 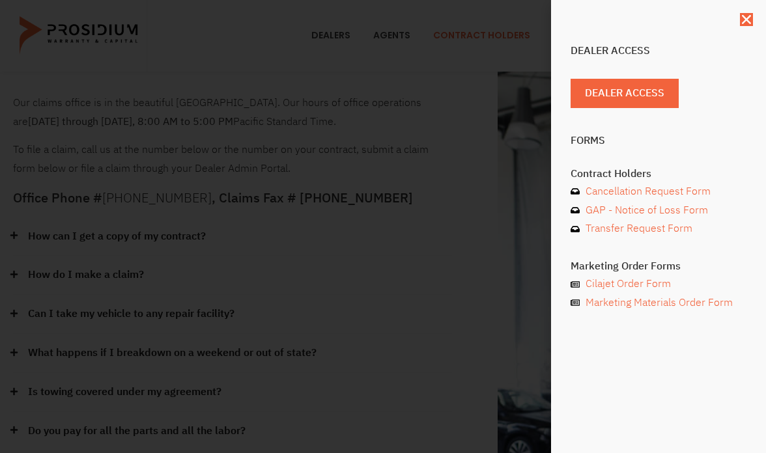 What do you see at coordinates (627, 284) in the screenshot?
I see `span: Cilajet Order Form` at bounding box center [627, 284].